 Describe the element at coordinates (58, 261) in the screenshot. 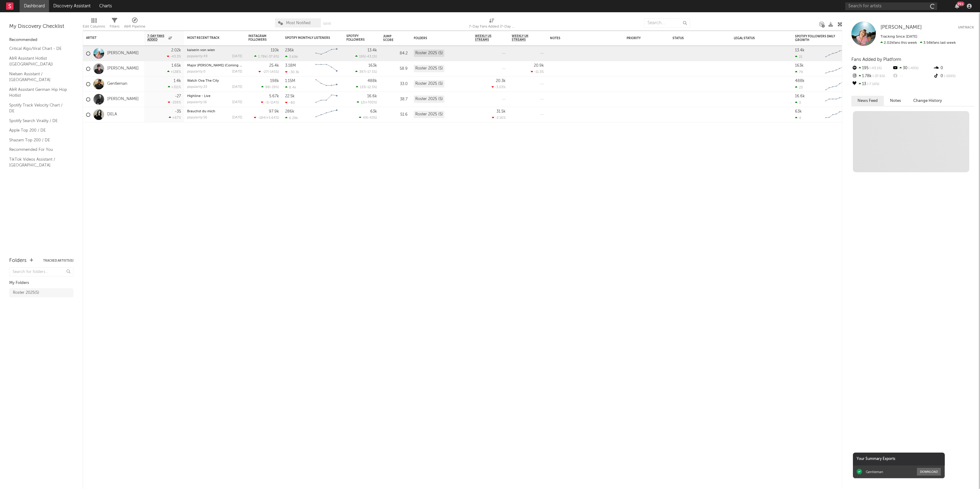

I see `button: Tracked Artists(5)` at that location.